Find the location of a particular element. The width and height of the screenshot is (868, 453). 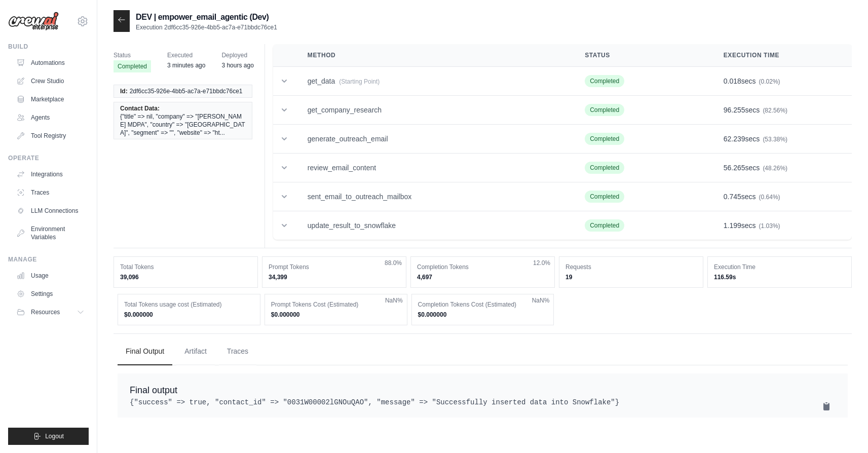

span: (Starting Point) is located at coordinates (359, 82).